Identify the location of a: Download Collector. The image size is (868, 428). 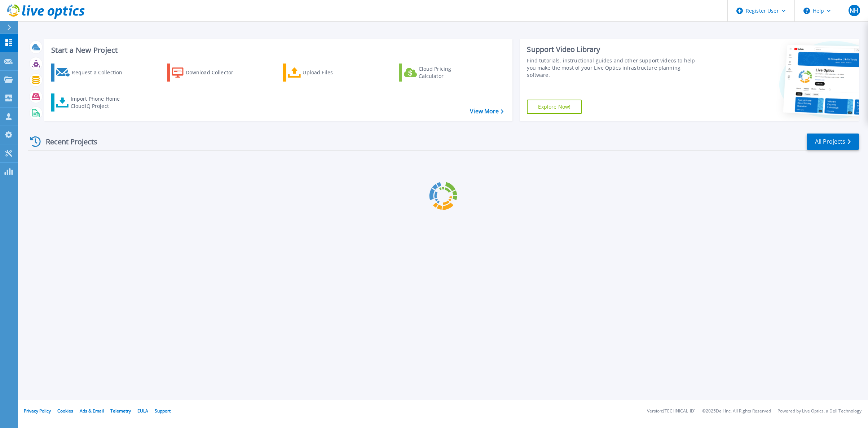
(207, 73).